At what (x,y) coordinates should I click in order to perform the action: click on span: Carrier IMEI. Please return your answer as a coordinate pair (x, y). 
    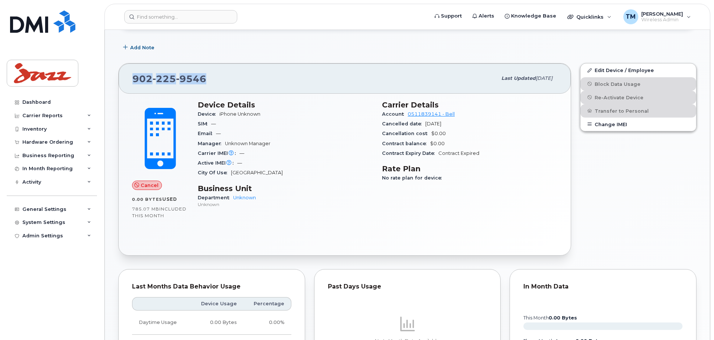
    Looking at the image, I should click on (219, 153).